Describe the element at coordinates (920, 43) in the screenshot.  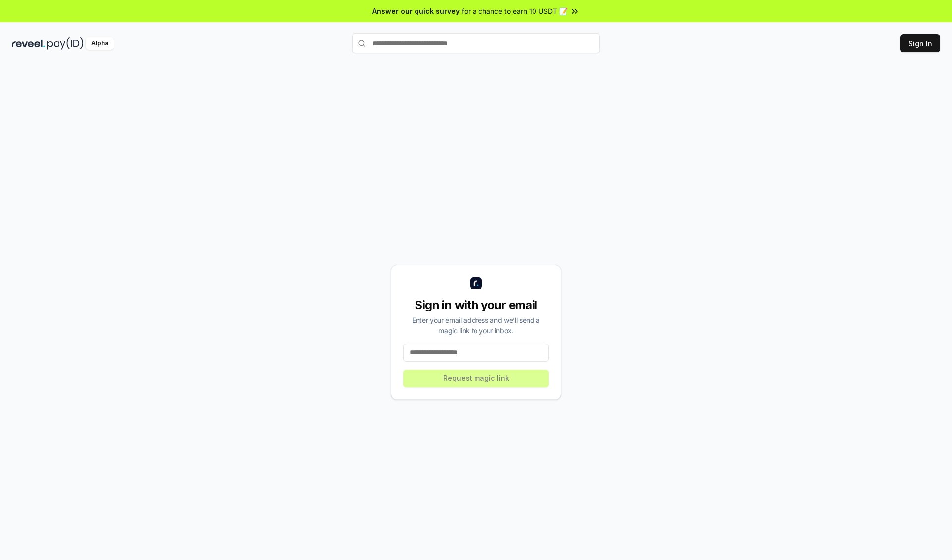
I see `button: Sign In` at that location.